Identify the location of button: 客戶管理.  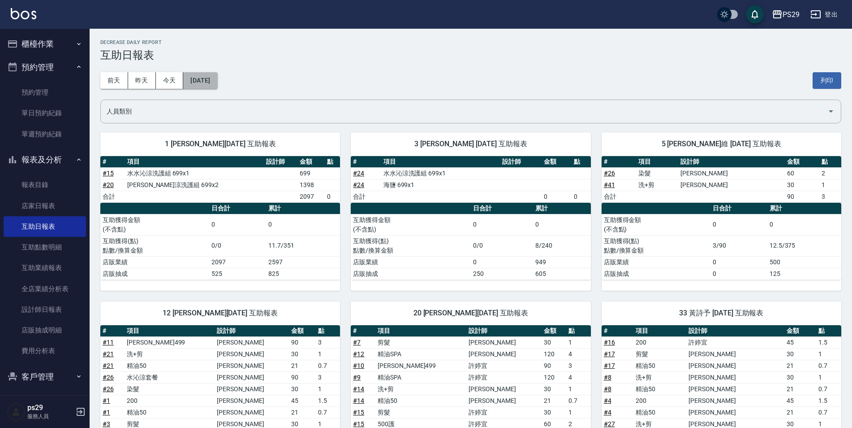
(45, 376).